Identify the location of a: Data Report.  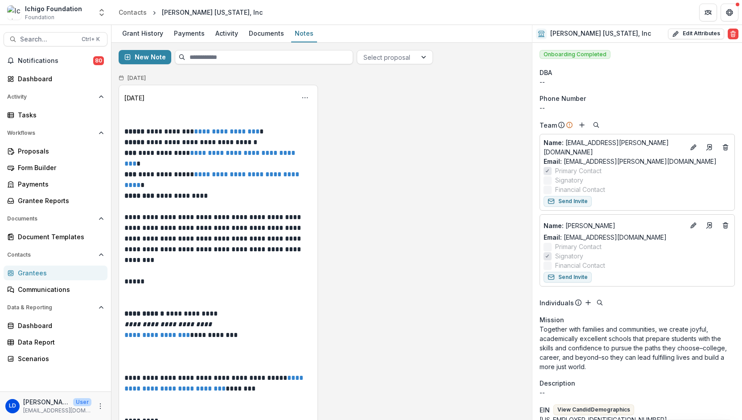
(55, 342).